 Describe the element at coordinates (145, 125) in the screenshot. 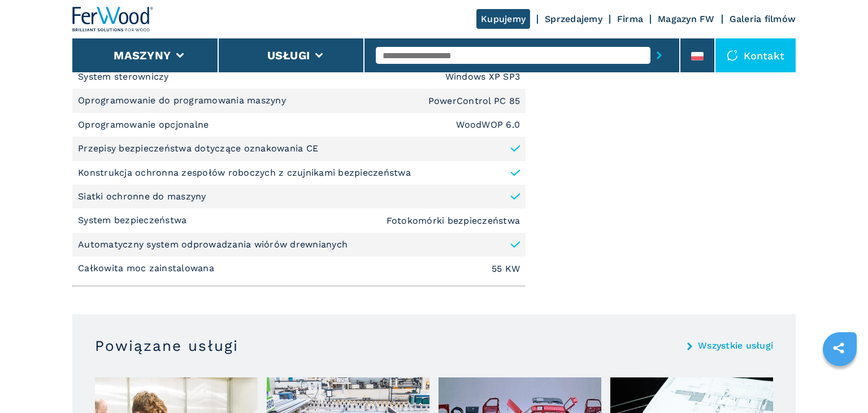

I see `p: Oprogramowanie opcjonalne` at that location.